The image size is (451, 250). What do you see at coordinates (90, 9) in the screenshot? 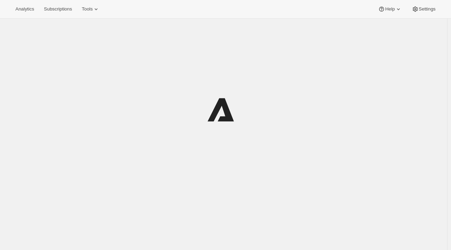
I see `button: Tools` at bounding box center [90, 9].